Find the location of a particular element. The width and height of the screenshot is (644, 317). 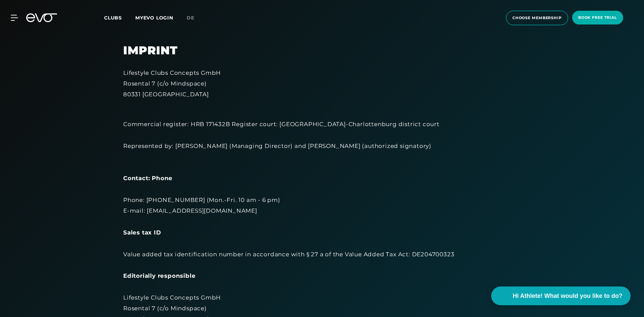

strong: Editorially responsible is located at coordinates (159, 276).